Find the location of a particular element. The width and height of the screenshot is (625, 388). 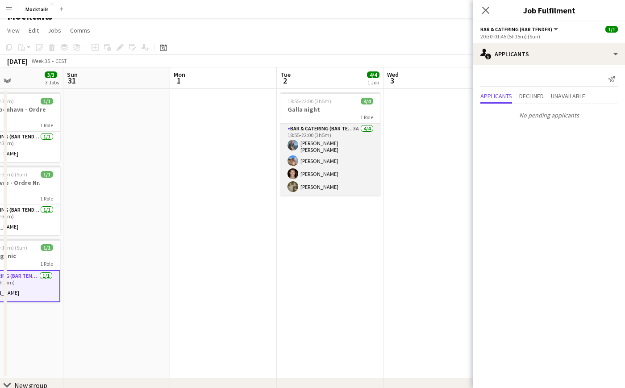

app-job-card: 18:55-22:00 (3h5m)4/4Galla night1 RoleBar & Catering (Bar Tender)3A4/418:55-22:00 (3h5m)[PERSON_N... is located at coordinates (330, 144).